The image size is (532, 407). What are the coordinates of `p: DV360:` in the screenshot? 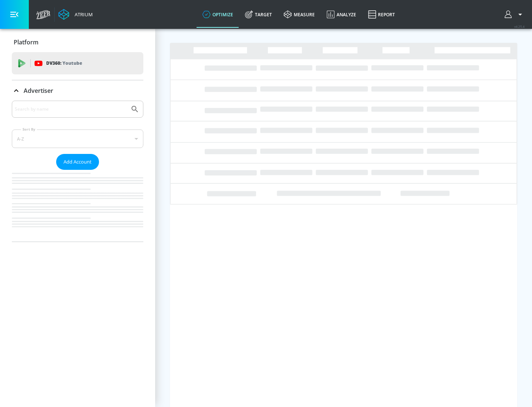 It's located at (64, 64).